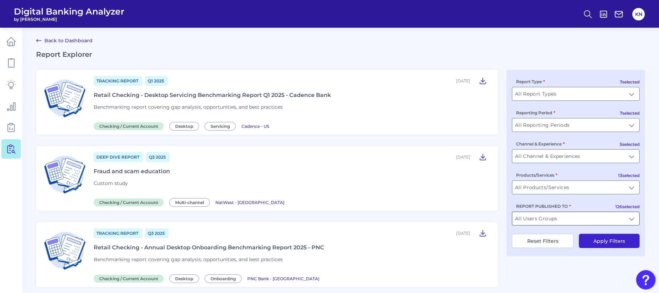  Describe the element at coordinates (221, 126) in the screenshot. I see `a: Servicing` at that location.